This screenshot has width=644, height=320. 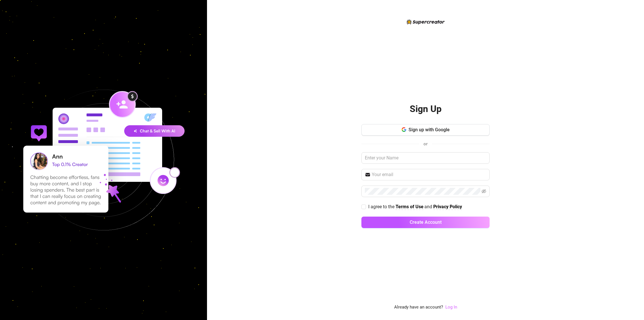 I want to click on img: logo-BBDzfeDw.svg, so click(x=426, y=22).